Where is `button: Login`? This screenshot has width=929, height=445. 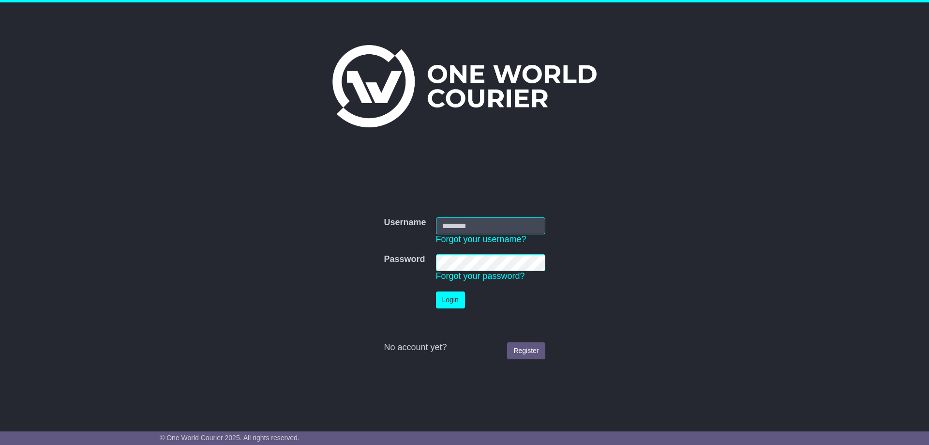 button: Login is located at coordinates (451, 300).